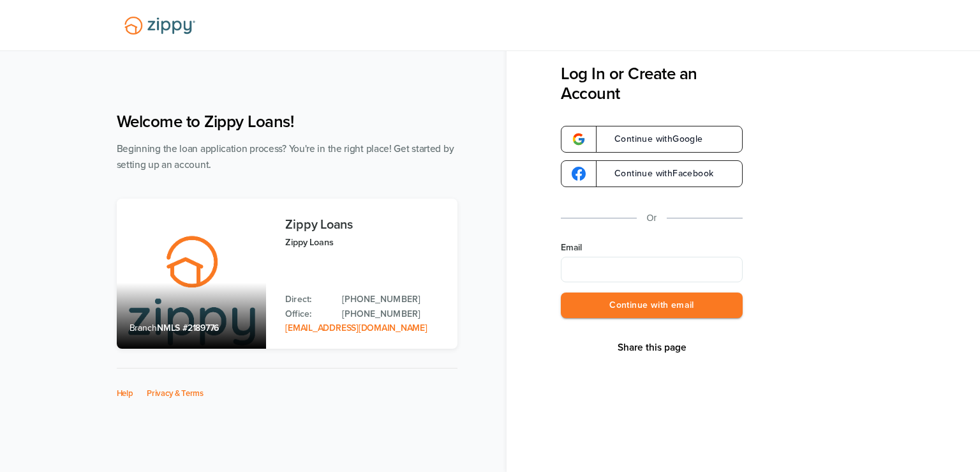  I want to click on span: Continue with Facebook, so click(657, 173).